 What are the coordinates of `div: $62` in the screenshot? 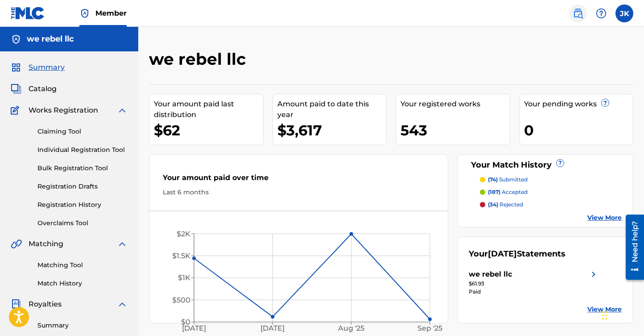 It's located at (208, 129).